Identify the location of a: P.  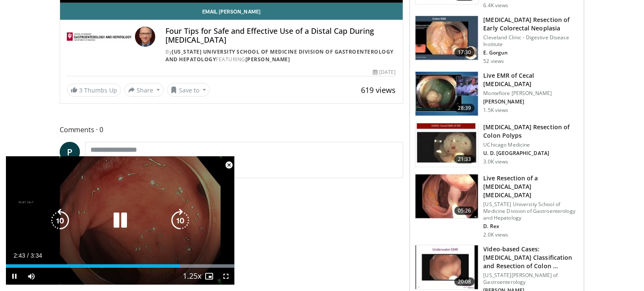
(70, 152).